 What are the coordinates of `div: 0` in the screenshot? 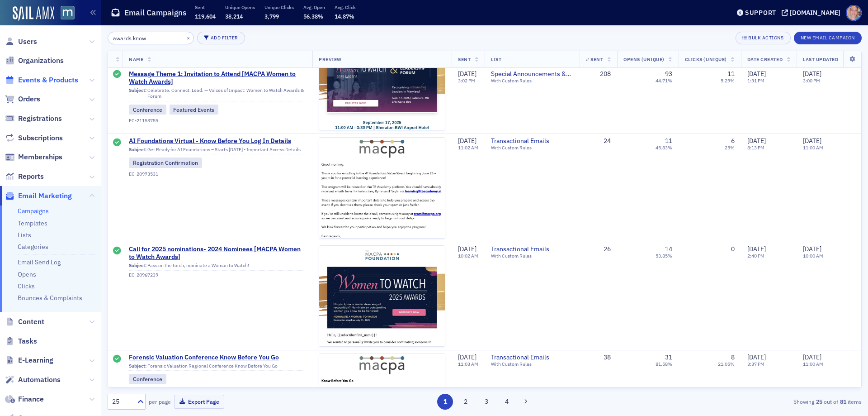 It's located at (734, 250).